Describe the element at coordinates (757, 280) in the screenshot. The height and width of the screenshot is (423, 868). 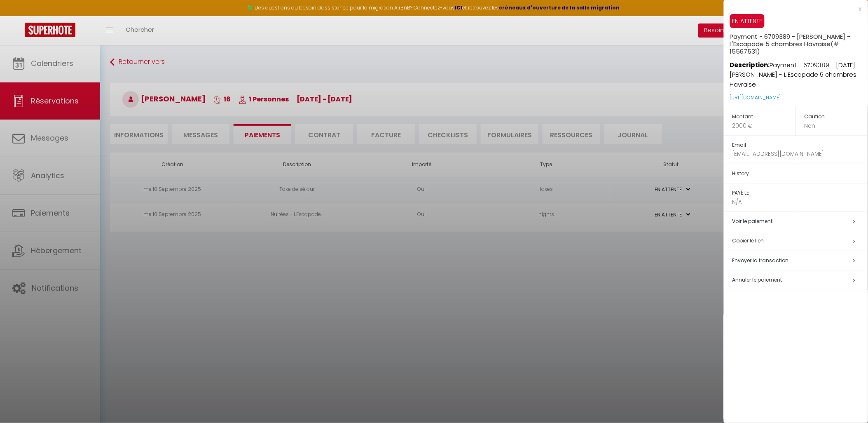
I see `span: Annuler le paiement` at that location.